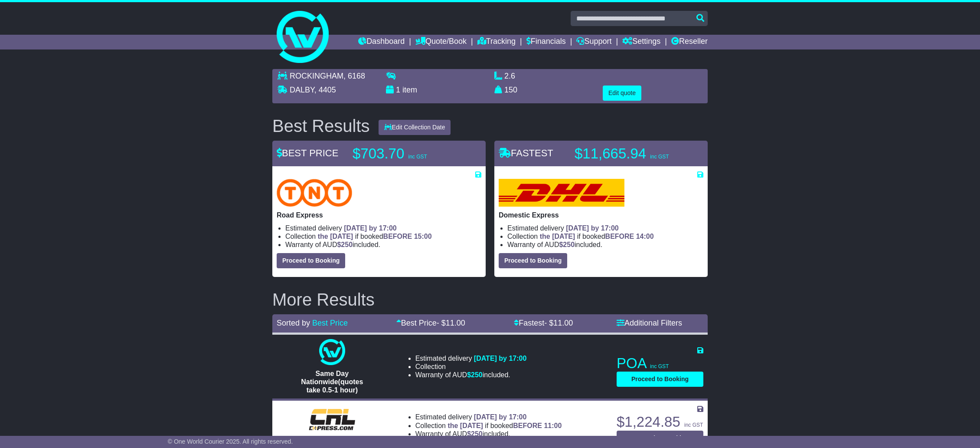  I want to click on button: Edit Collection Date, so click(415, 127).